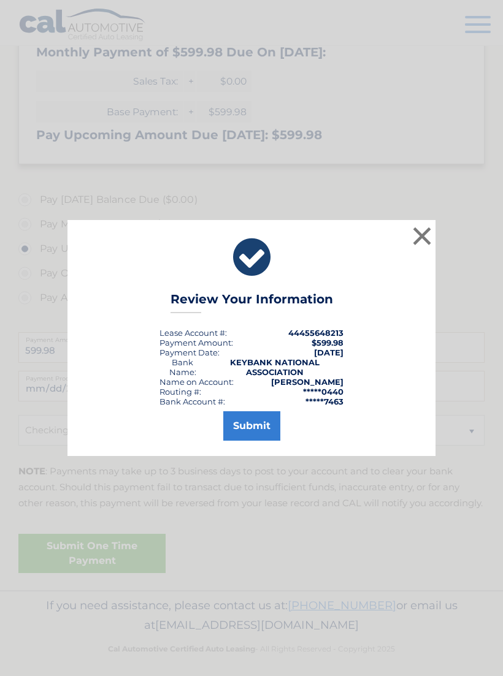 The image size is (503, 676). I want to click on strong: KEYBANK NATIONAL ASSOCIATION, so click(275, 367).